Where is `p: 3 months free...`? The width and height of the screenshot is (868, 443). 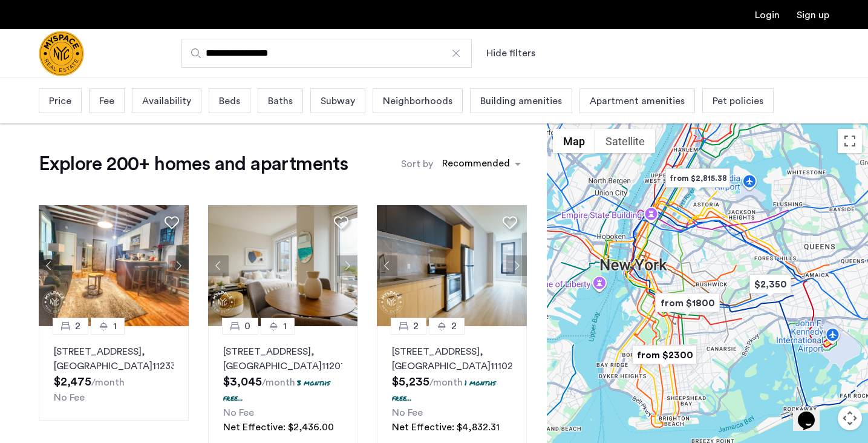 p: 3 months free... is located at coordinates (276, 390).